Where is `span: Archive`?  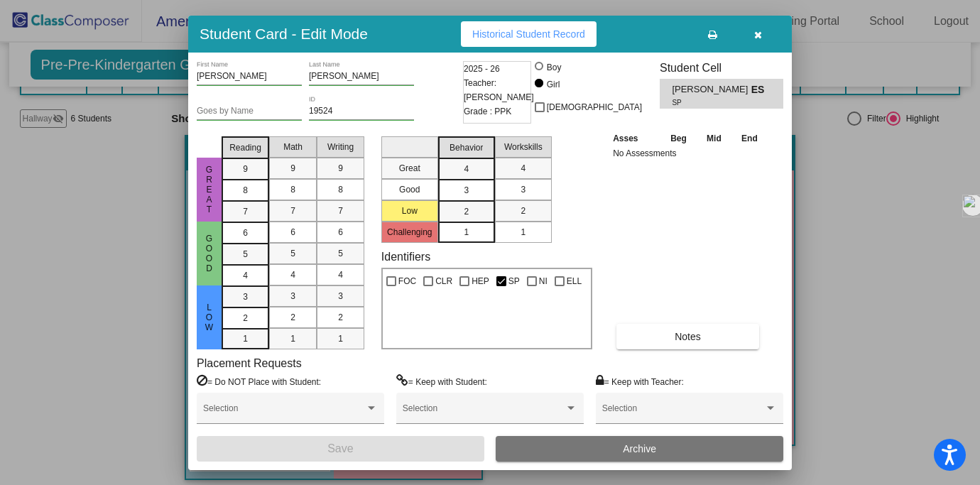 span: Archive is located at coordinates (638, 449).